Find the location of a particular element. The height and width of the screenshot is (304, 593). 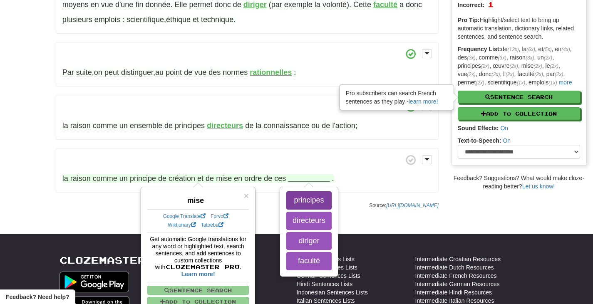

span: comme is located at coordinates (105, 178).